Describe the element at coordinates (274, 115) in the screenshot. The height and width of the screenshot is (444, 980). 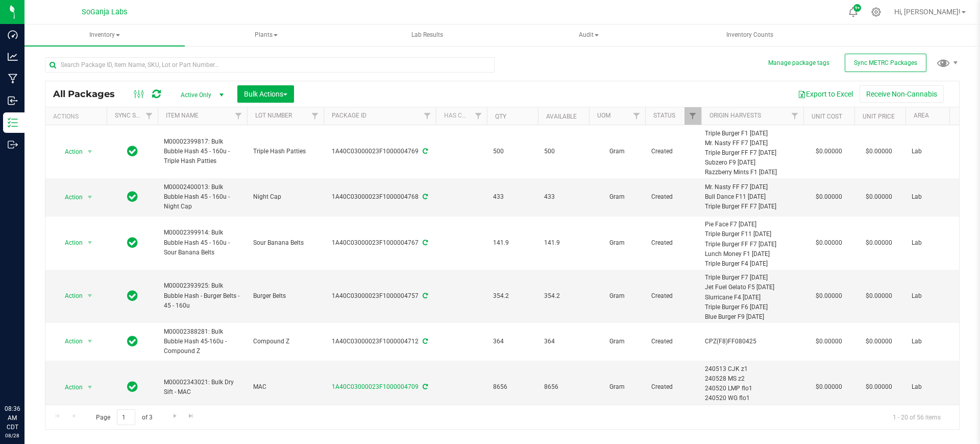
I see `a: Lot Number` at that location.